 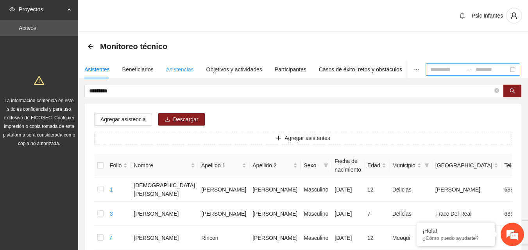 I want to click on th: Apellido 2, so click(x=275, y=166).